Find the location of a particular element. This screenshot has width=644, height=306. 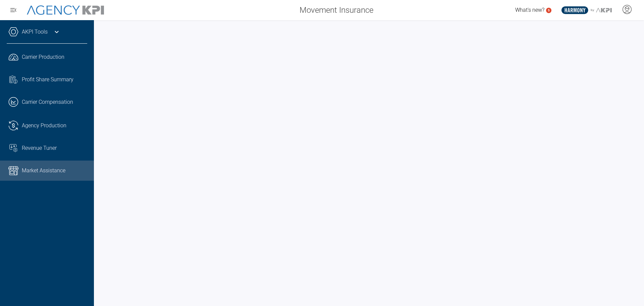

a: AKPI Tools is located at coordinates (34, 32).